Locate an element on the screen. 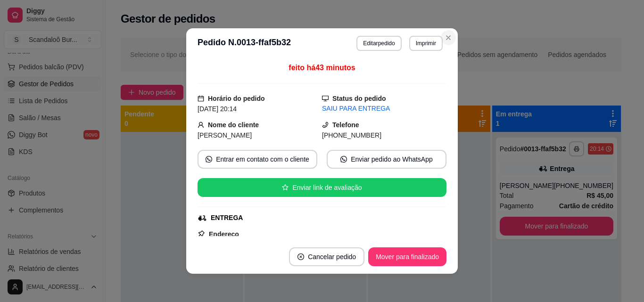 This screenshot has width=644, height=302. strong: Endereço is located at coordinates (224, 235).